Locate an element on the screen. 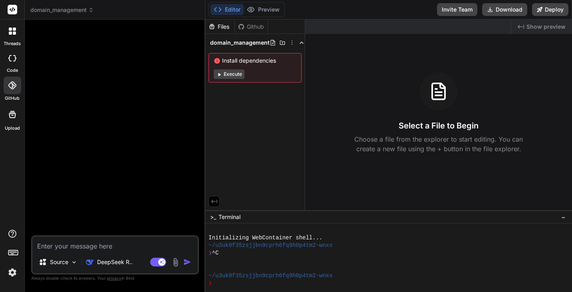 This screenshot has height=292, width=572. button: Invite Team is located at coordinates (457, 10).